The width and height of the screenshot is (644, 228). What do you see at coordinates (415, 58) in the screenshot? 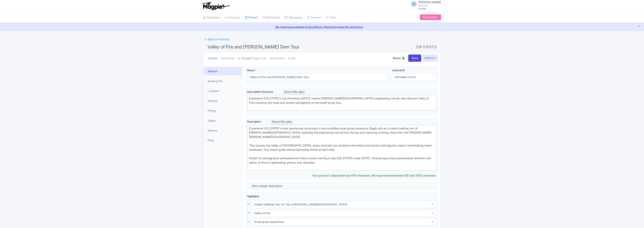
I see `input: Save` at bounding box center [415, 58].